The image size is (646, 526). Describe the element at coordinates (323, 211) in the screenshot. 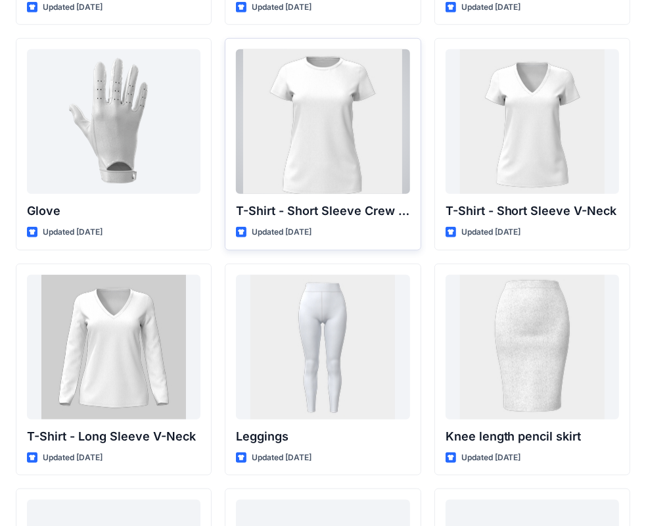

I see `p: T-Shirt - Short Sleeve Crew Neck` at that location.